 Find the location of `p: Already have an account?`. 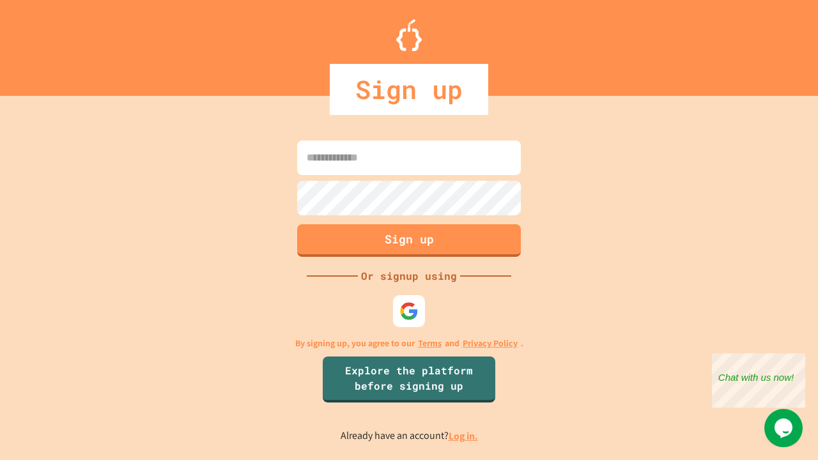

p: Already have an account? is located at coordinates (409, 436).